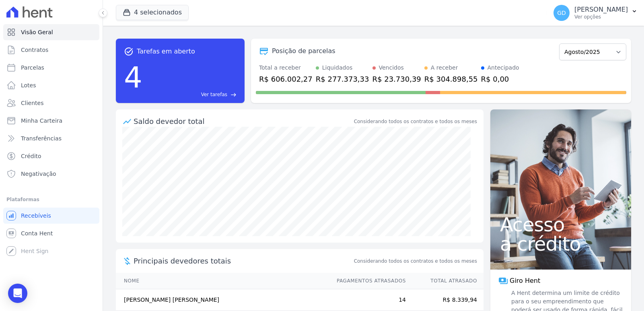 The height and width of the screenshot is (311, 644). Describe the element at coordinates (152, 13) in the screenshot. I see `button: 4 selecionados` at that location.